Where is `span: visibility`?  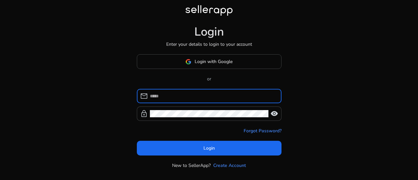
span: visibility is located at coordinates (274, 114).